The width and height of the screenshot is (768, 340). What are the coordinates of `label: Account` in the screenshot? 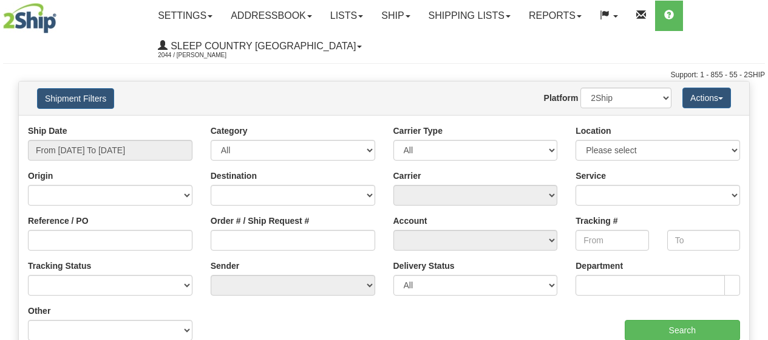 It's located at (411, 220).